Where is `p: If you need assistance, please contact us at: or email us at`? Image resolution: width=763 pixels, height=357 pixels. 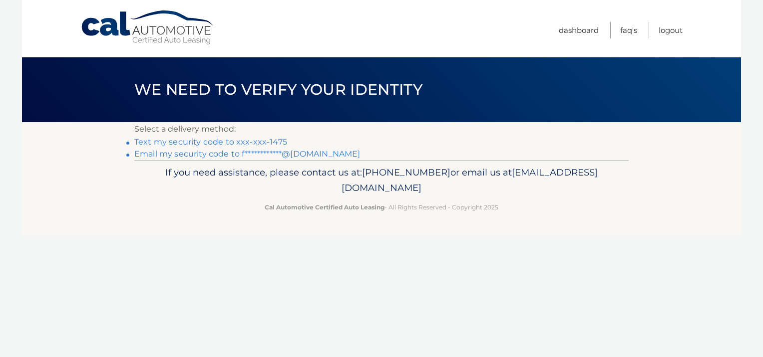
p: If you need assistance, please contact us at: or email us at is located at coordinates (381, 181).